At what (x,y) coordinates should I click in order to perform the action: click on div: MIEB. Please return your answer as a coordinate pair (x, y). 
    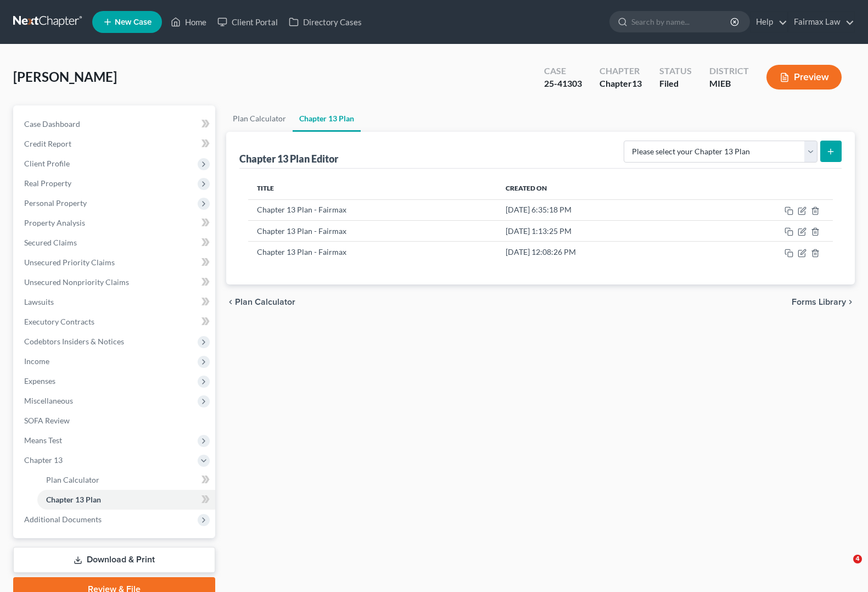
    Looking at the image, I should click on (729, 83).